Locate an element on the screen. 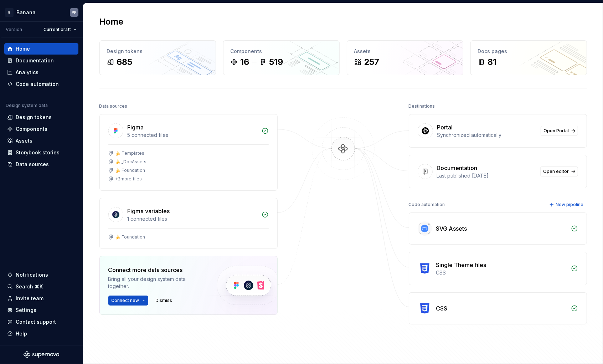 This screenshot has height=364, width=603. a: Docs pages81 is located at coordinates (529, 58).